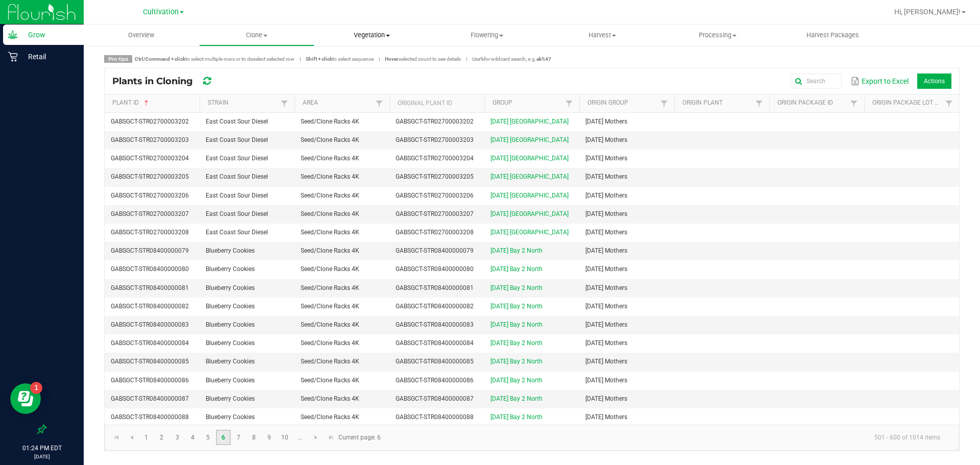 The height and width of the screenshot is (465, 980). What do you see at coordinates (718, 35) in the screenshot?
I see `a: Processing` at bounding box center [718, 35].